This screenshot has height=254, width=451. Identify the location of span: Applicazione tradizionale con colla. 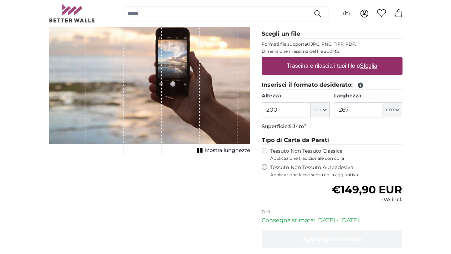
(336, 158).